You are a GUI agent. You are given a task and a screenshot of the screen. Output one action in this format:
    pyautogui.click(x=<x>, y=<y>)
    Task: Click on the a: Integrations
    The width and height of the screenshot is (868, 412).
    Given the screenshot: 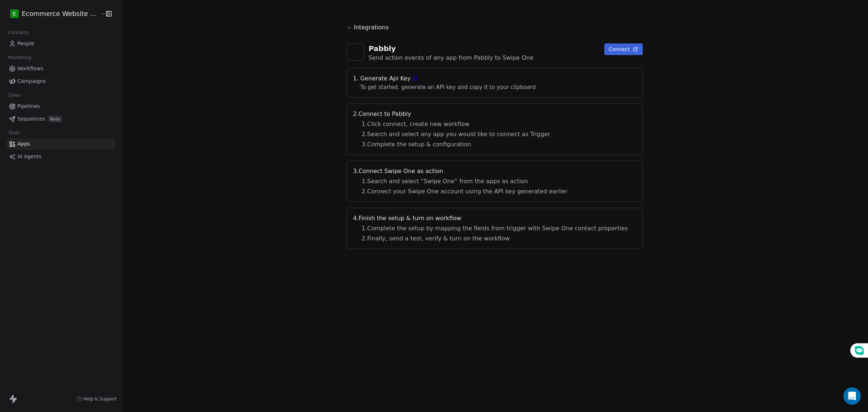 What is the action you would take?
    pyautogui.click(x=495, y=31)
    